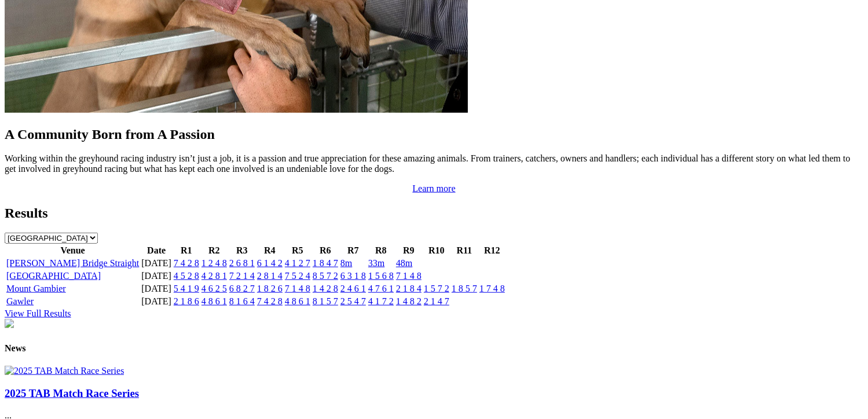 The width and height of the screenshot is (868, 419). What do you see at coordinates (353, 251) in the screenshot?
I see `th: R7` at bounding box center [353, 251].